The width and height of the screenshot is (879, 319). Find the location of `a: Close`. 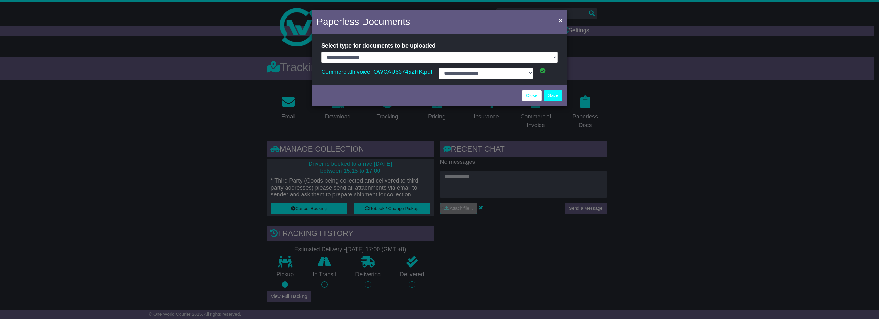

a: Close is located at coordinates (532, 95).